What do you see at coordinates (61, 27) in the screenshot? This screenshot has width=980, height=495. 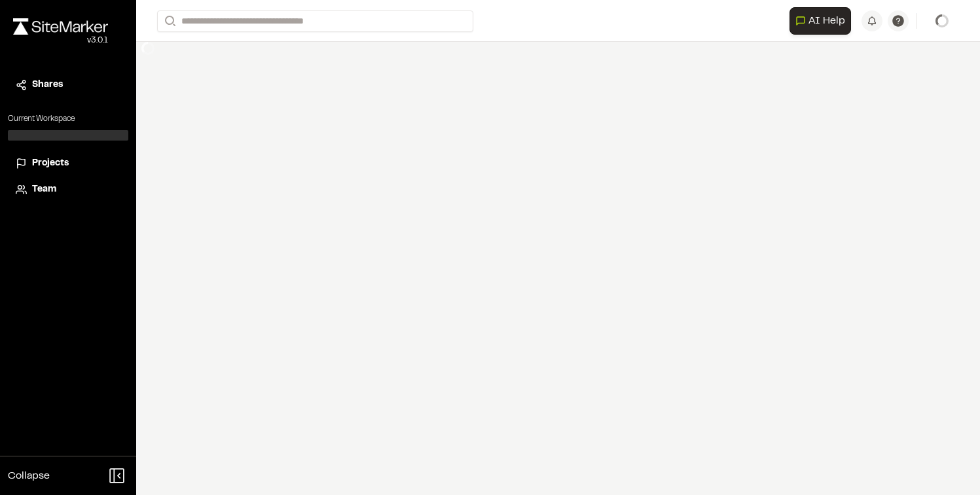 I see `img: rebrand.png` at bounding box center [61, 27].